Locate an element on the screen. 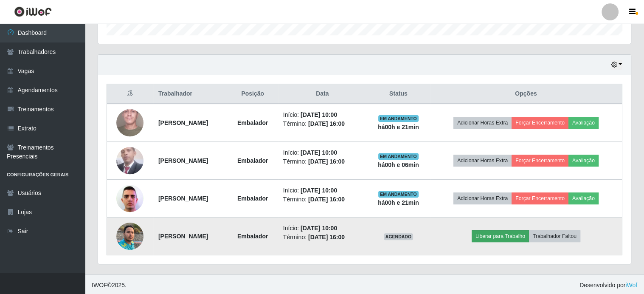 The width and height of the screenshot is (644, 294). span: © 2025 . is located at coordinates (109, 285).